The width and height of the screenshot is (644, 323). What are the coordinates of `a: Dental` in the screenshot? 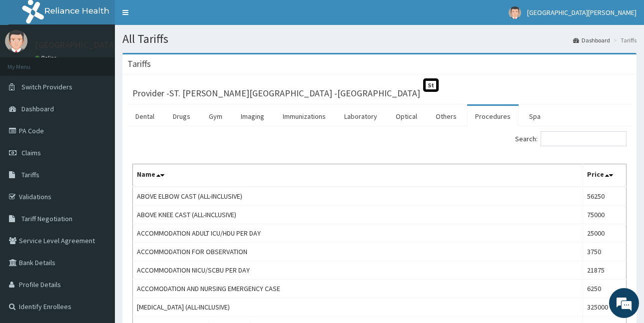 It's located at (145, 117).